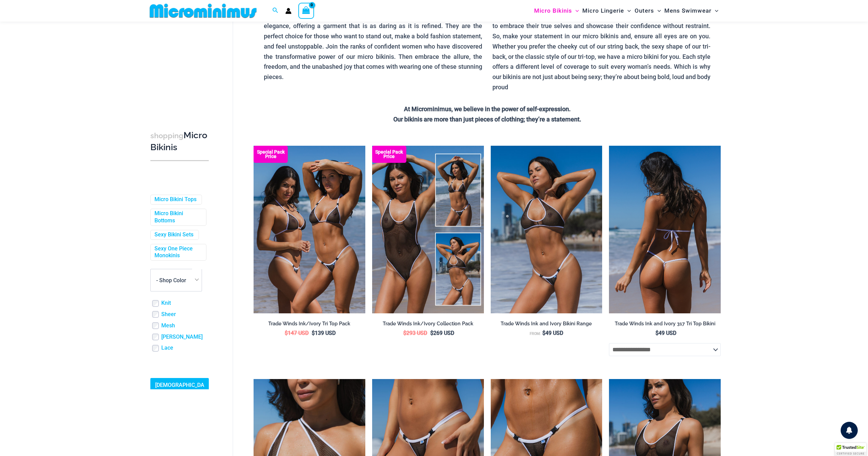  Describe the element at coordinates (373, 46) in the screenshot. I see `p: The essence of our micro bikinis lies in their ability to blend audacity with elegance, offering ...` at that location.